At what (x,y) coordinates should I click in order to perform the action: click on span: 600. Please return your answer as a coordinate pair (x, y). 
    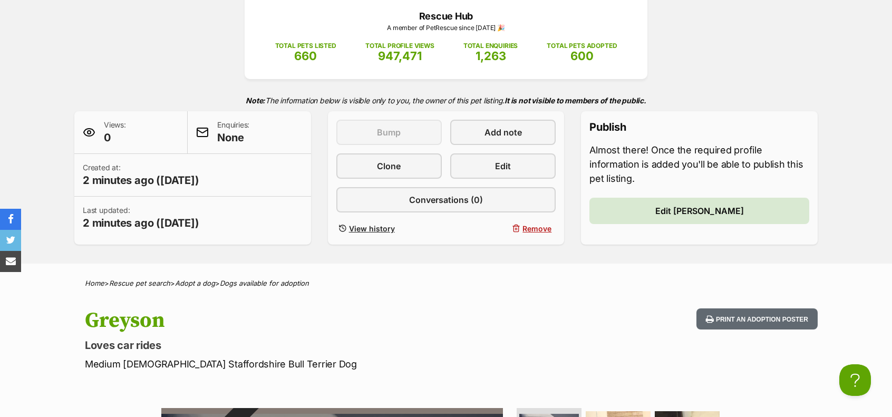
    Looking at the image, I should click on (582, 56).